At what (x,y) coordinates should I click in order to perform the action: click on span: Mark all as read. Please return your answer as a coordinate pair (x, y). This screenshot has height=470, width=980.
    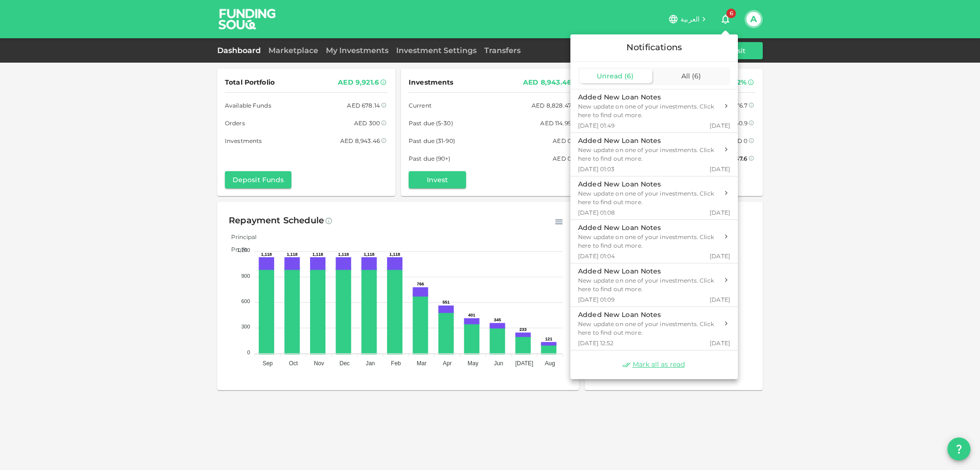
    Looking at the image, I should click on (658, 365).